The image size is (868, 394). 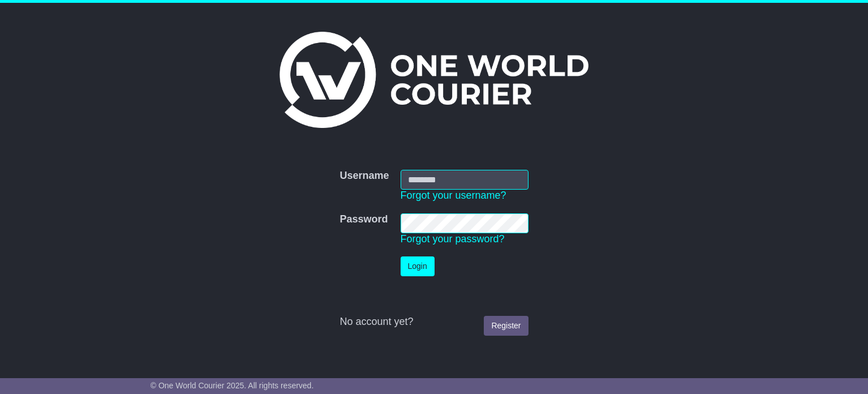 I want to click on a: Register, so click(x=506, y=326).